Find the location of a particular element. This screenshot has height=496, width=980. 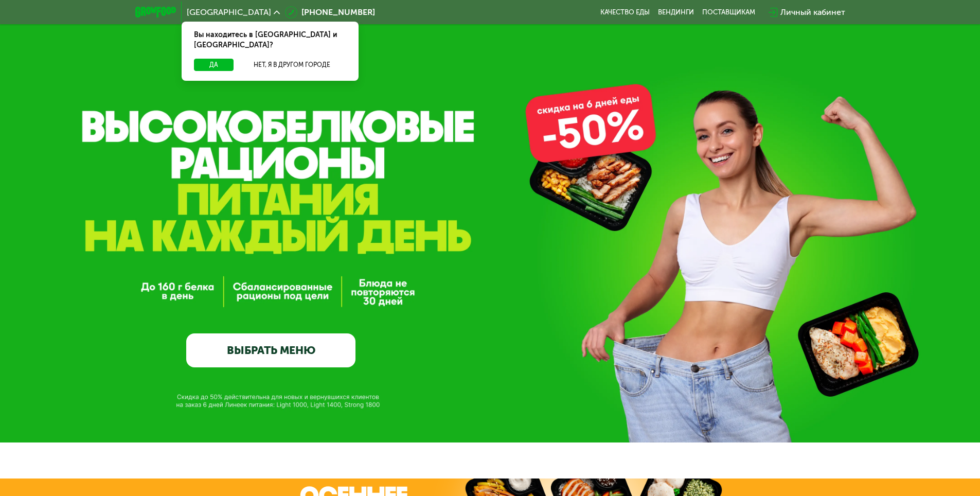

a: Вендинги is located at coordinates (676, 12).